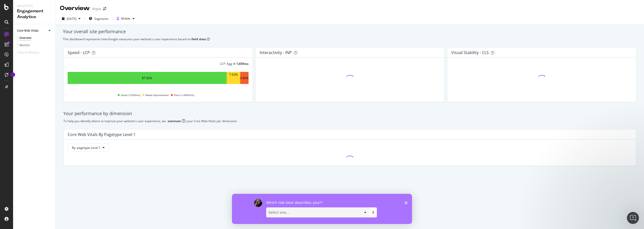  What do you see at coordinates (36, 45) in the screenshot?
I see `a: Monitor` at bounding box center [36, 45].